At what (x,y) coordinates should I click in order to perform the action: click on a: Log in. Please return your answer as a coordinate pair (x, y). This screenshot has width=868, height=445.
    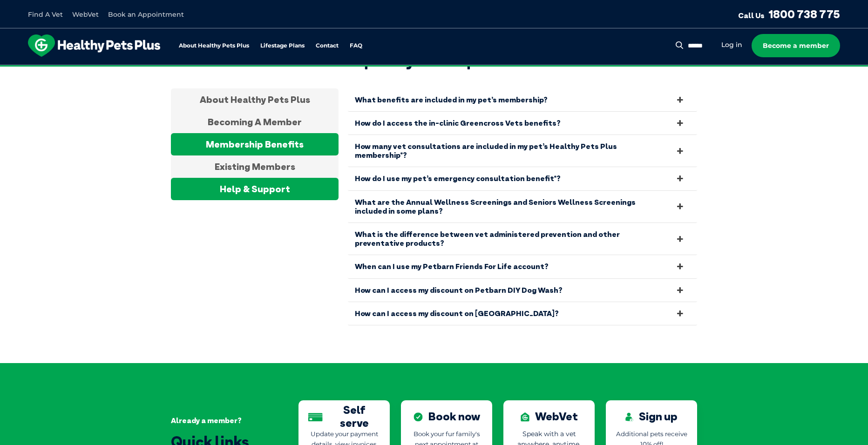
    Looking at the image, I should click on (732, 44).